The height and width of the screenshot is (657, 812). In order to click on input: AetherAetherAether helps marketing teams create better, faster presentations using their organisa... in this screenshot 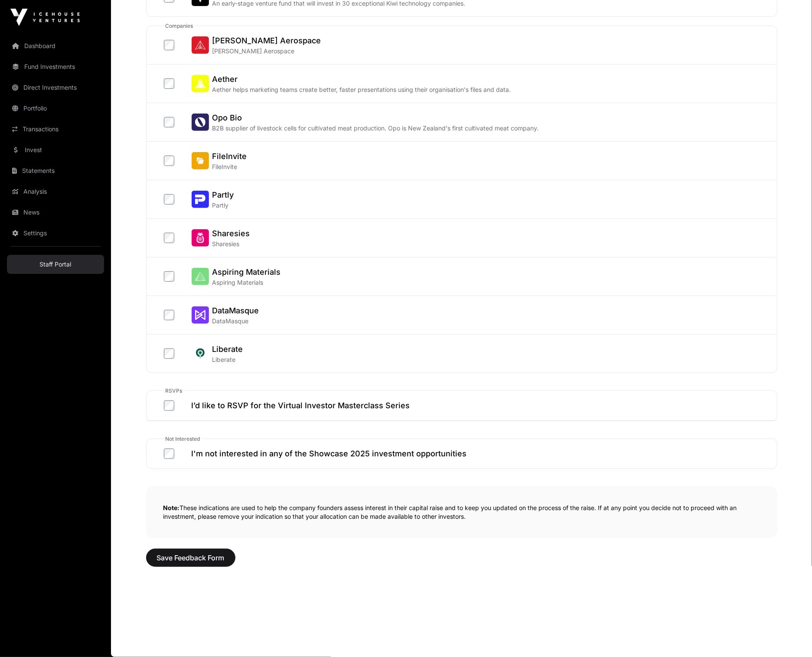, I will do `click(169, 84)`.